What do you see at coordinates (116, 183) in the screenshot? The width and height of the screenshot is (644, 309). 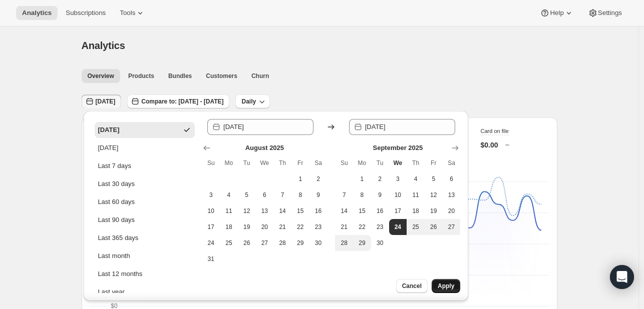 I see `div: Last 30 days` at bounding box center [116, 183].